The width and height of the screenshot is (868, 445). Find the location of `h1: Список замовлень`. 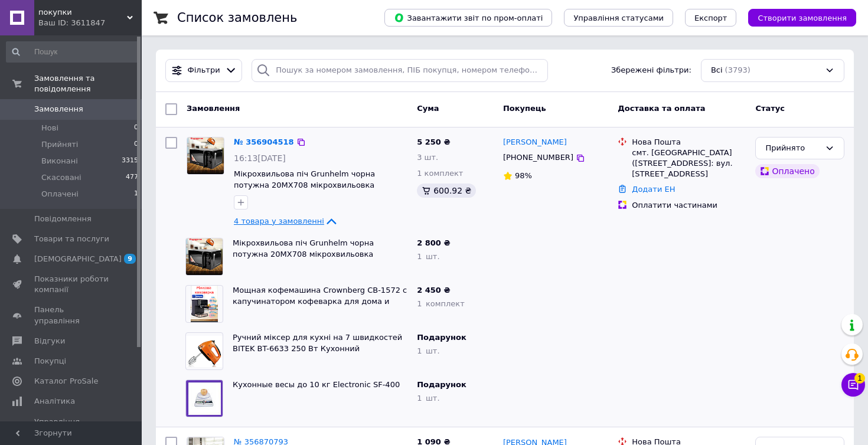

h1: Список замовлень is located at coordinates (237, 18).